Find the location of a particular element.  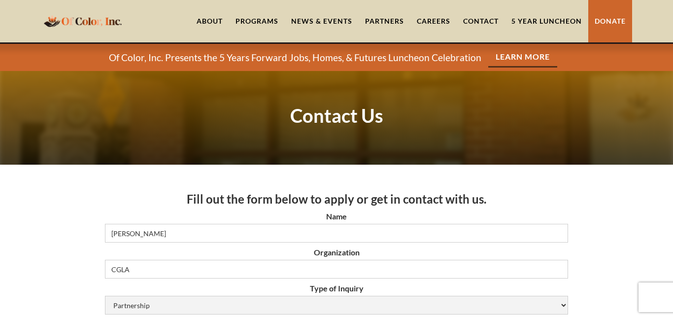

input: Organization is located at coordinates (337, 269).